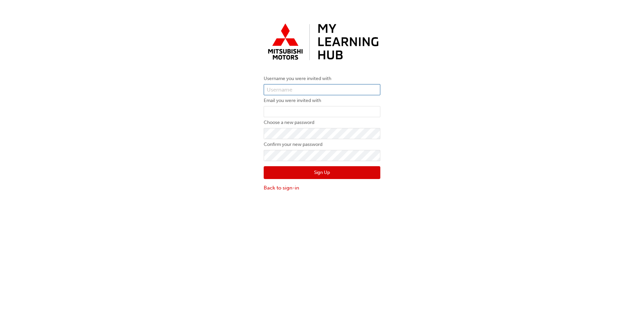  What do you see at coordinates (322, 90) in the screenshot?
I see `input: Username` at bounding box center [322, 90].